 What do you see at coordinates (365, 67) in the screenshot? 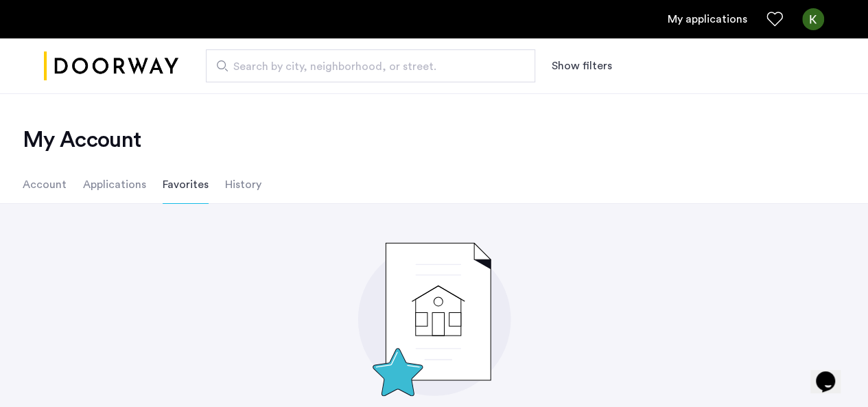
I see `span: Search by city, neighborhood, or street.` at bounding box center [365, 67].